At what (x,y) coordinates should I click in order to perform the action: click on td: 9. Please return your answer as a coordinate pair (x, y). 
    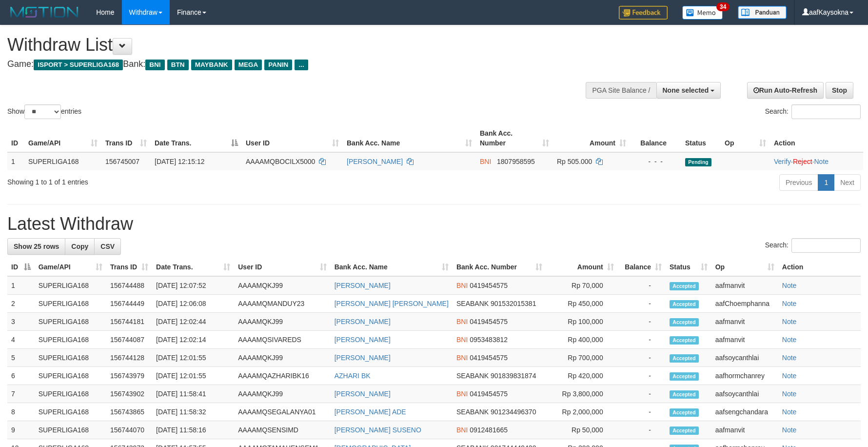
    Looking at the image, I should click on (21, 430).